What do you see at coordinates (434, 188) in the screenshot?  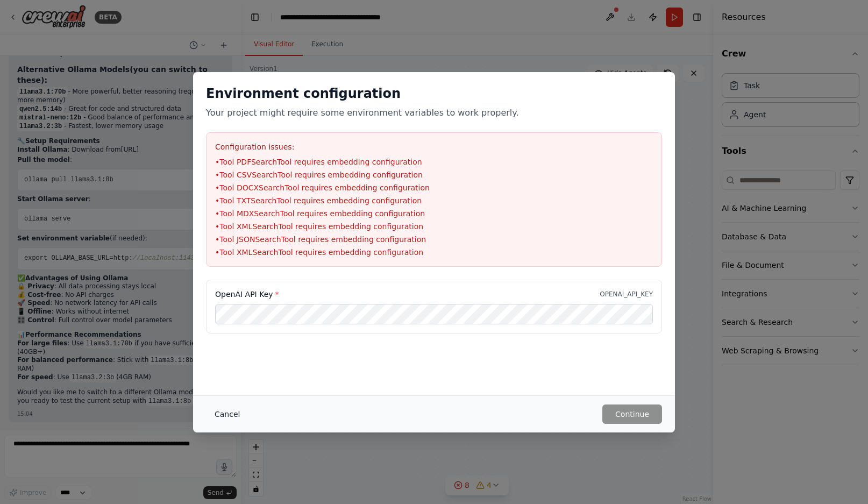 I see `li: • Tool DOCXSearchTool requires embedding configuration` at bounding box center [434, 188].